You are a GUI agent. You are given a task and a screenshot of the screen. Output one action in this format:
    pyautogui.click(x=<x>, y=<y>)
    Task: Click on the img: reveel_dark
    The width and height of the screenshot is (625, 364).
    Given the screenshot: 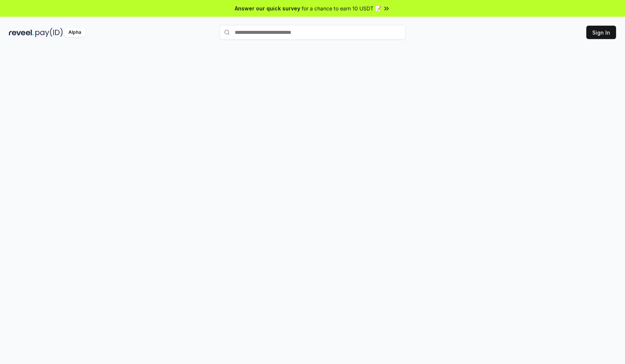 What is the action you would take?
    pyautogui.click(x=21, y=32)
    